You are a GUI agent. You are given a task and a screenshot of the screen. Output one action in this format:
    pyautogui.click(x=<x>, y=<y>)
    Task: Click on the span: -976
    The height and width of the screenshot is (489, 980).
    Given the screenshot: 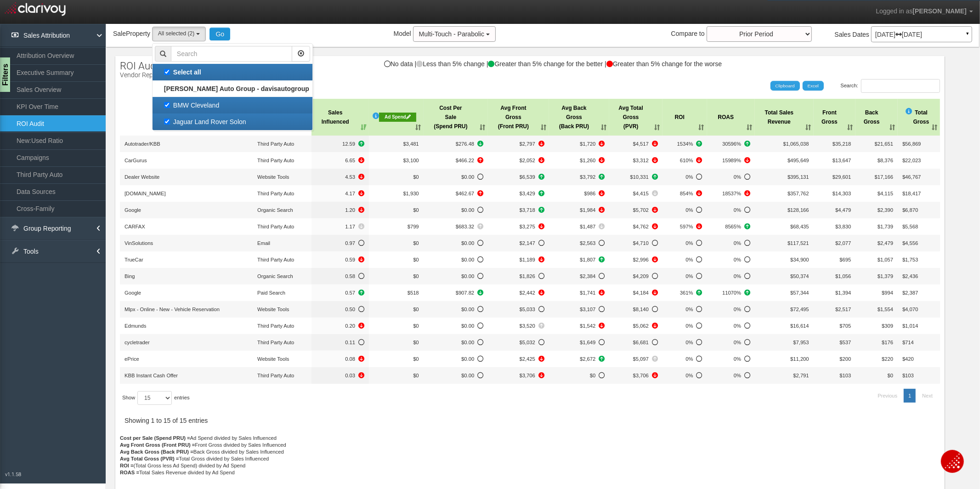 What is the action you would take?
    pyautogui.click(x=580, y=210)
    